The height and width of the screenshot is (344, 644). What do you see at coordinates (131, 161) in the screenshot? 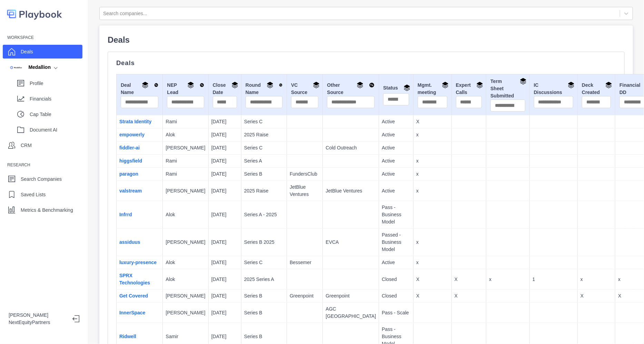
I see `a: higgsfield` at bounding box center [131, 161].